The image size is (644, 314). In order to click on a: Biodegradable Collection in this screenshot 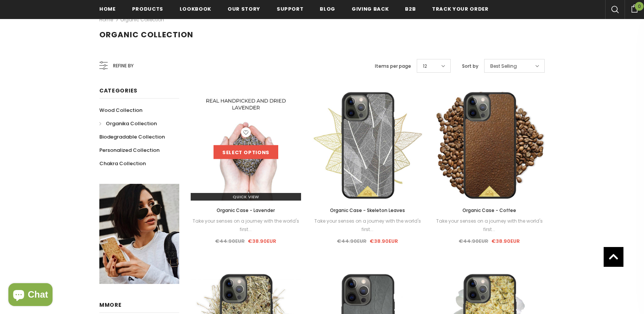, I will do `click(132, 136)`.